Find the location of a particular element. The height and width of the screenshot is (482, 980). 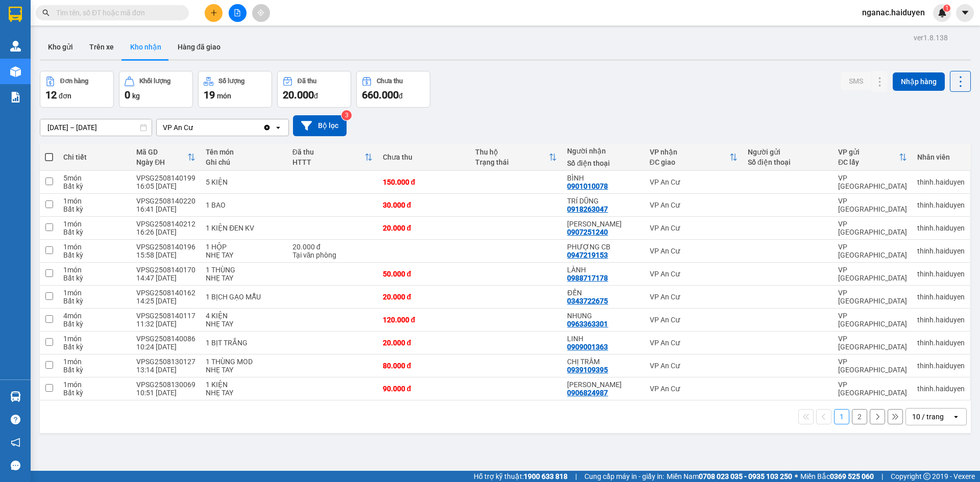

div: Số lượng is located at coordinates (231, 81).